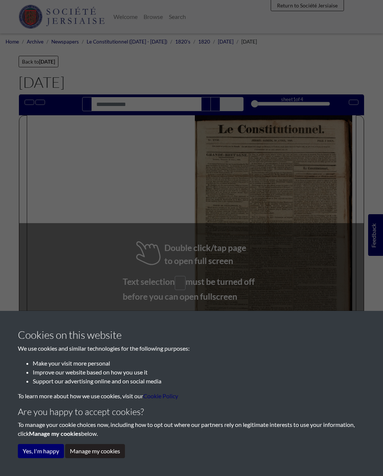 The height and width of the screenshot is (476, 383). What do you see at coordinates (191, 396) in the screenshot?
I see `p: To learn more about how we use cookies, visit our` at bounding box center [191, 396].